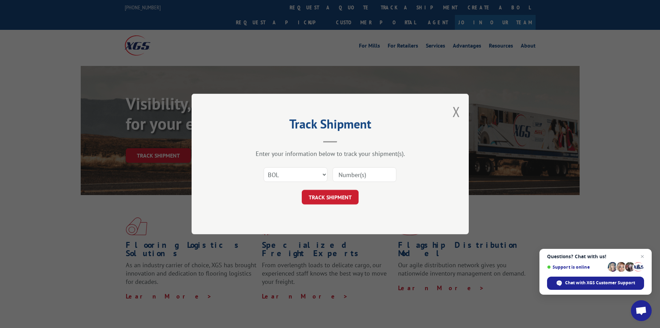 This screenshot has height=328, width=660. Describe the element at coordinates (596, 283) in the screenshot. I see `div: Chat with XGS Customer Support` at that location.